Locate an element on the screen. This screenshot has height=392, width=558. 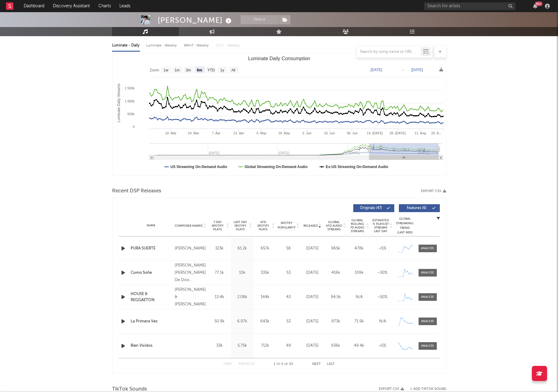
div: 58 is located at coordinates (289, 248).